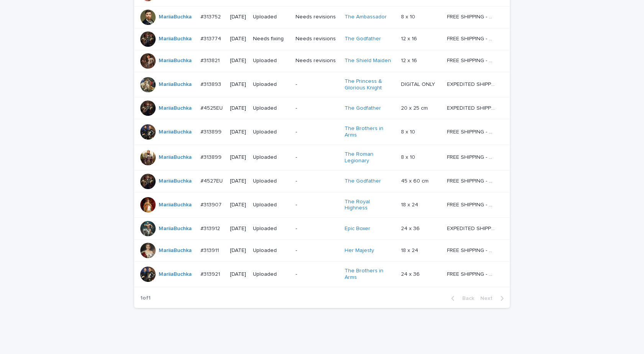 The height and width of the screenshot is (354, 644). What do you see at coordinates (211, 16) in the screenshot?
I see `p: #313752` at bounding box center [211, 16].